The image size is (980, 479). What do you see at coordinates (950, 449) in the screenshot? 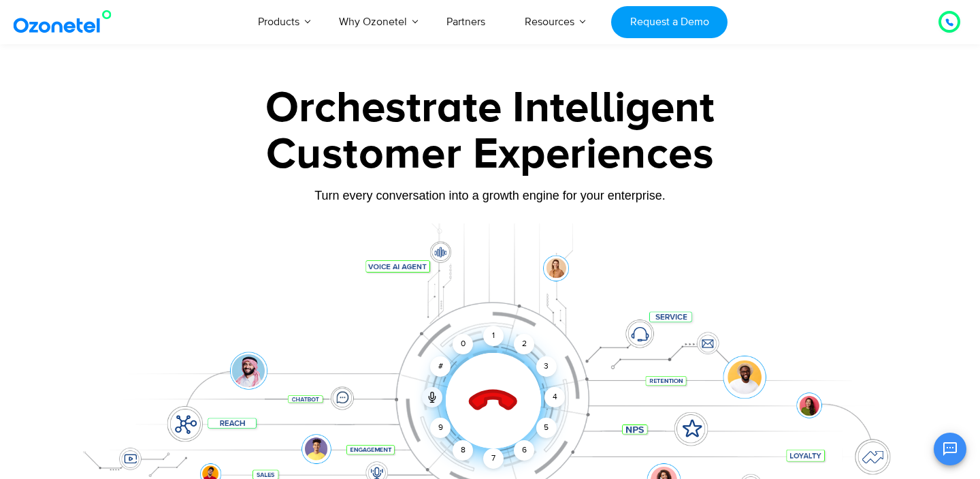
I see `button: Open chat` at bounding box center [950, 449].